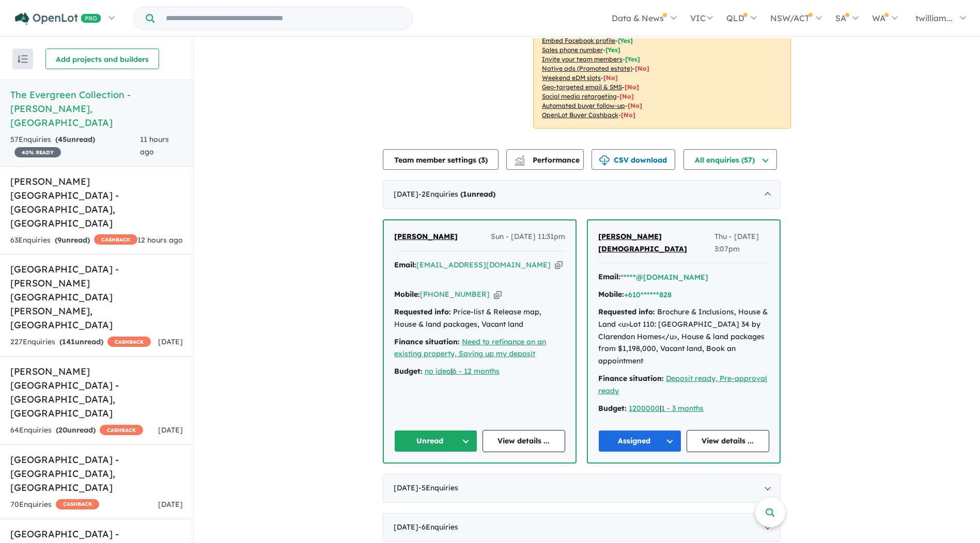 This screenshot has height=543, width=980. What do you see at coordinates (60, 241) in the screenshot?
I see `span: 9` at bounding box center [60, 241].